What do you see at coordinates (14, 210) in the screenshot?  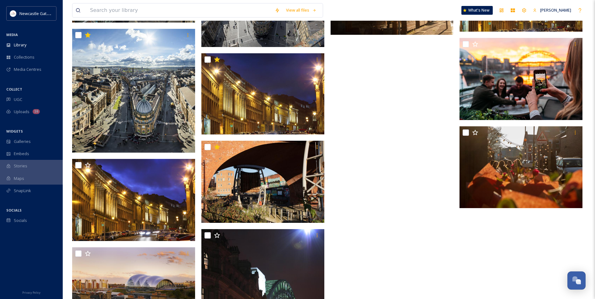 I see `span: SOCIALS` at bounding box center [14, 210].